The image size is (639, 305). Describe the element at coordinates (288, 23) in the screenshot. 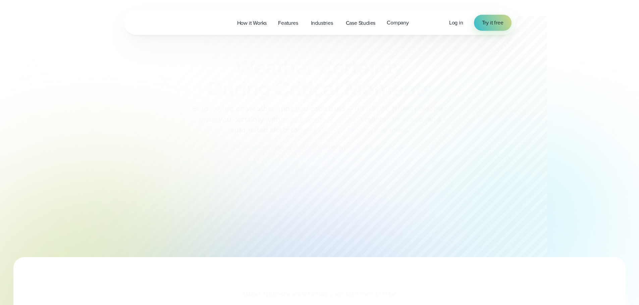

I see `span: Features` at that location.